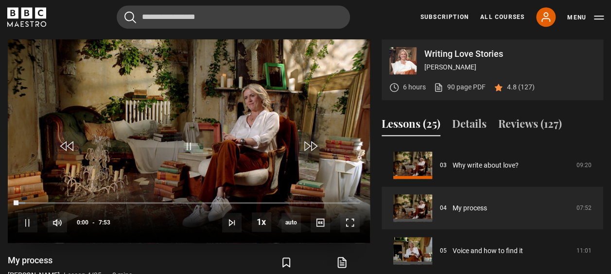 The height and width of the screenshot is (274, 611). What do you see at coordinates (521, 87) in the screenshot?
I see `p: 4.8 (127)` at bounding box center [521, 87].